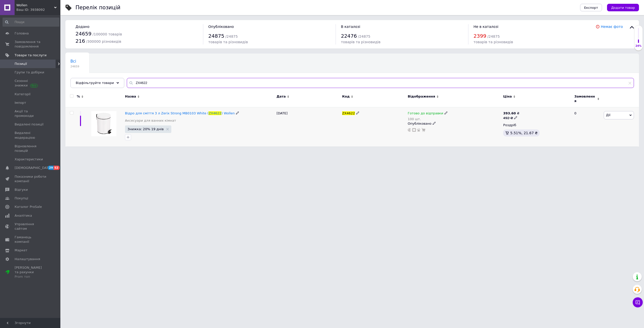 The height and width of the screenshot is (328, 644). Describe the element at coordinates (30, 277) in the screenshot. I see `div: Prom топ` at that location.